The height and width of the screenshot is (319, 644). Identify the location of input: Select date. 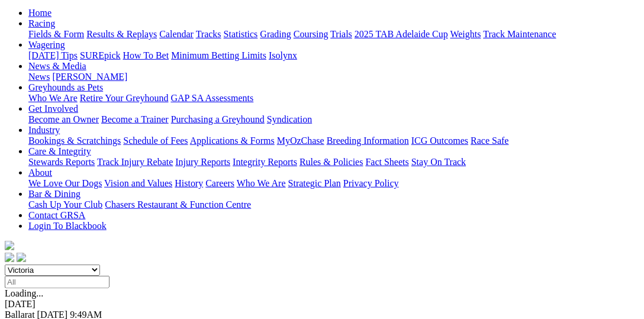
(57, 281).